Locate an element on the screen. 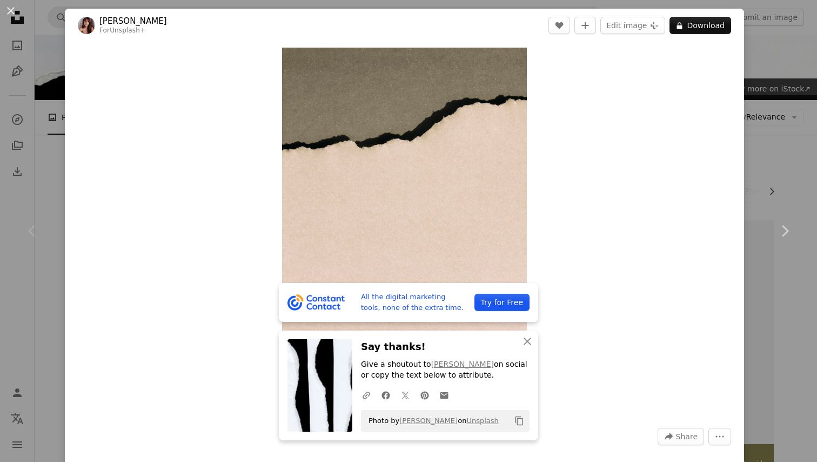  a: Share on Twitter is located at coordinates (405, 395).